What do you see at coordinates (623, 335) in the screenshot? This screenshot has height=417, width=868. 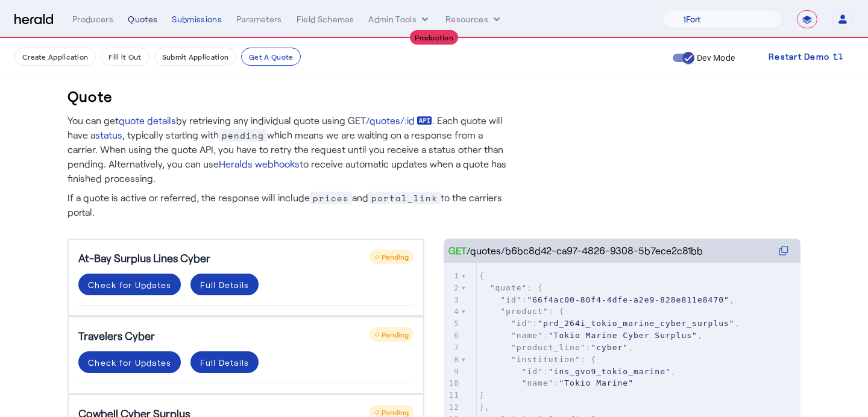 I see `span: "Tokio Marine Cyber Surplus"` at bounding box center [623, 335].